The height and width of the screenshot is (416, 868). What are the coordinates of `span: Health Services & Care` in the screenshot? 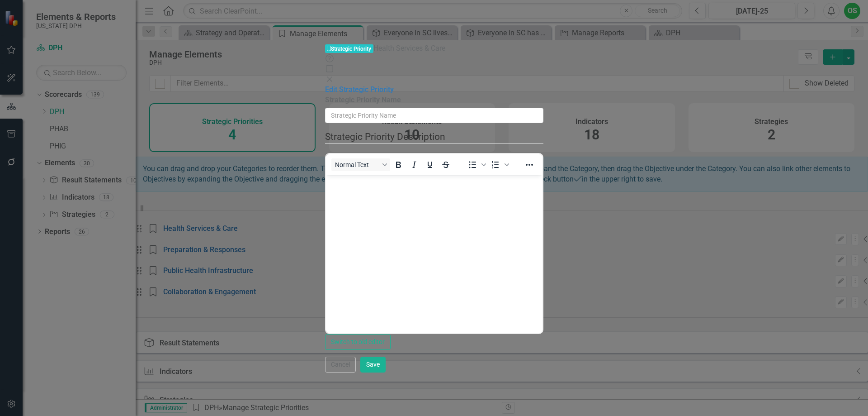 It's located at (409, 48).